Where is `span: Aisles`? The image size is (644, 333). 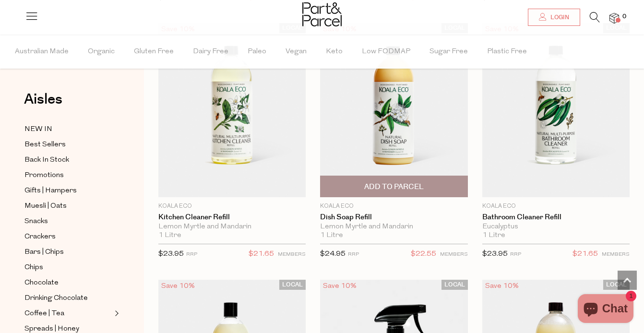
span: Aisles is located at coordinates (43, 100).